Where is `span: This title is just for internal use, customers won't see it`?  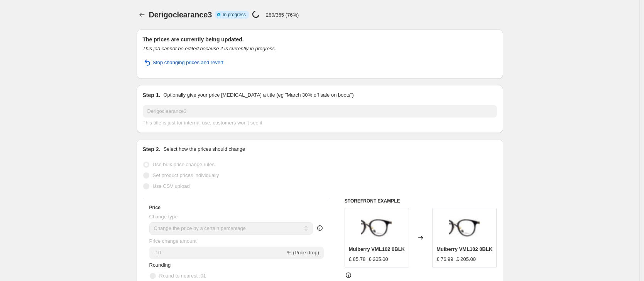
span: This title is just for internal use, customers won't see it is located at coordinates (203, 122).